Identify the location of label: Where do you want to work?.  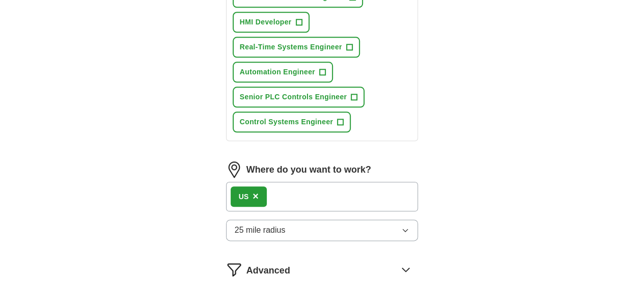
(309, 170).